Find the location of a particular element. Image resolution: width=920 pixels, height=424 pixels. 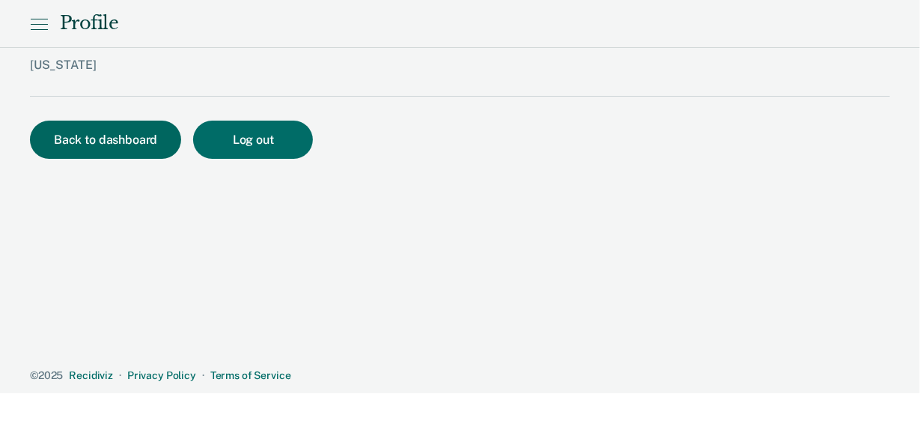

div: Profile is located at coordinates (89, 23).